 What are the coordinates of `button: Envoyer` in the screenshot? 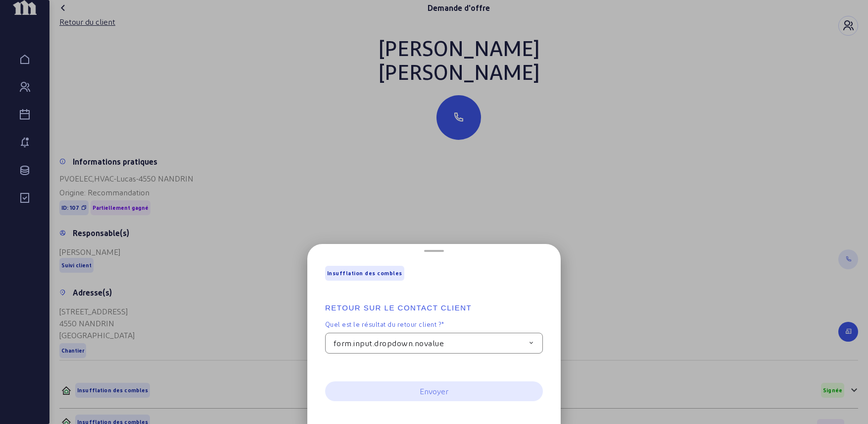 It's located at (434, 391).